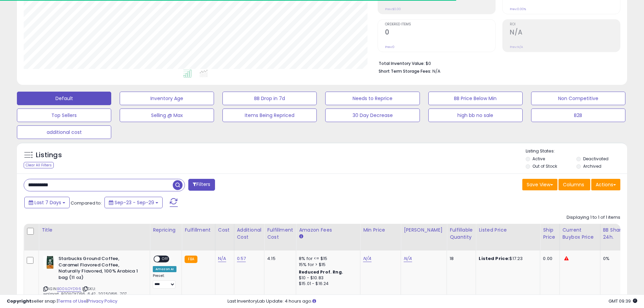 This screenshot has height=308, width=644. Describe the element at coordinates (393, 9) in the screenshot. I see `small: Prev: $0.00` at that location.